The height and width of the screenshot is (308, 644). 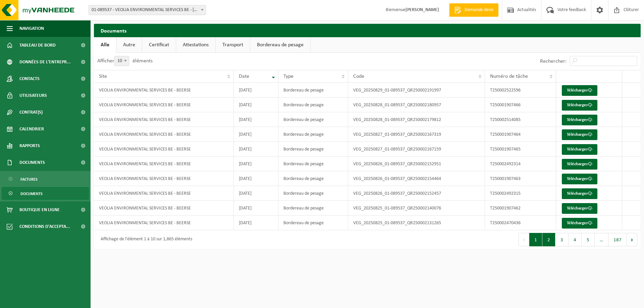 What do you see at coordinates (479, 10) in the screenshot?
I see `span: Demande devis` at bounding box center [479, 10].